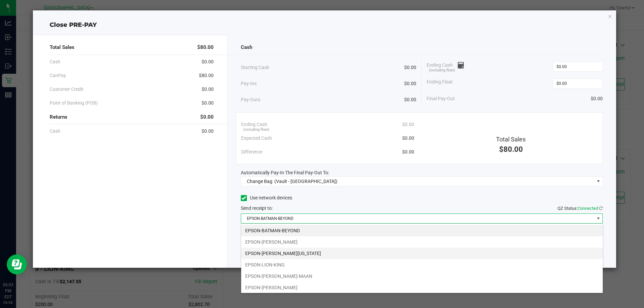  Describe the element at coordinates (132, 117) in the screenshot. I see `div: Returns` at that location.